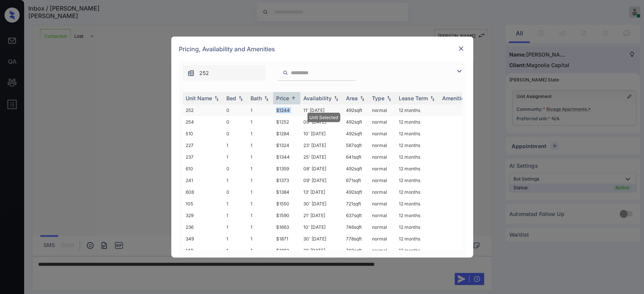  Describe the element at coordinates (287, 145) in the screenshot. I see `td: $1324` at that location.